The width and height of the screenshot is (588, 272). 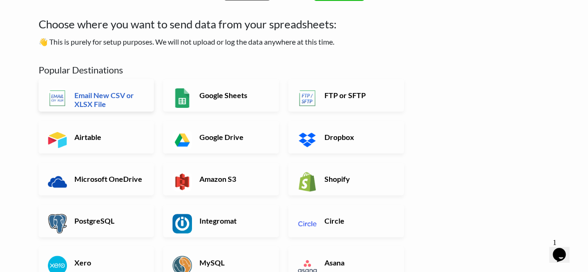 I want to click on img: Google Sheets App & API, so click(x=182, y=98).